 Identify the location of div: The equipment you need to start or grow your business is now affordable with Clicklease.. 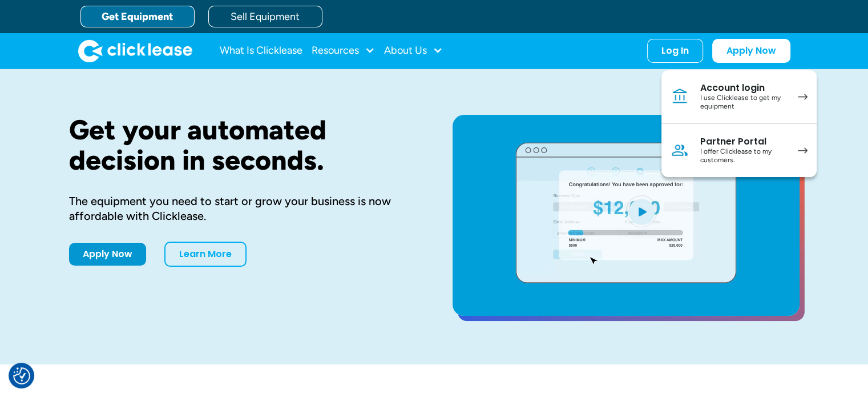
(242, 208).